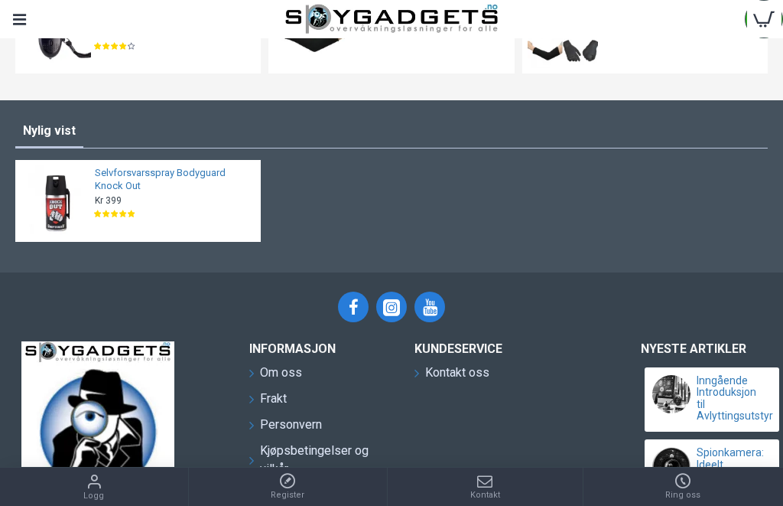 This screenshot has height=506, width=783. What do you see at coordinates (731, 399) in the screenshot?
I see `a: Inngående Introduksjon til Avlyttingsutstyr` at bounding box center [731, 399].